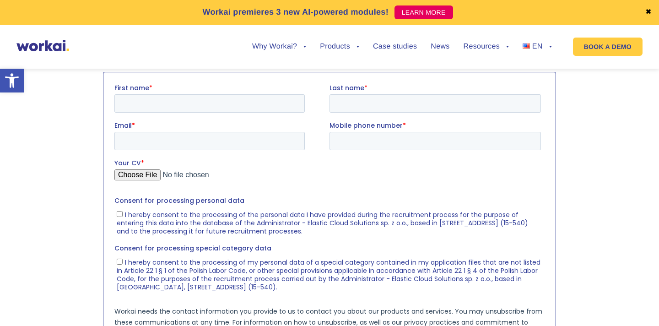 The height and width of the screenshot is (326, 659). I want to click on input: I hereby consent to the processing of the personal data I have provided during the recruitment pr..., so click(5, 130).